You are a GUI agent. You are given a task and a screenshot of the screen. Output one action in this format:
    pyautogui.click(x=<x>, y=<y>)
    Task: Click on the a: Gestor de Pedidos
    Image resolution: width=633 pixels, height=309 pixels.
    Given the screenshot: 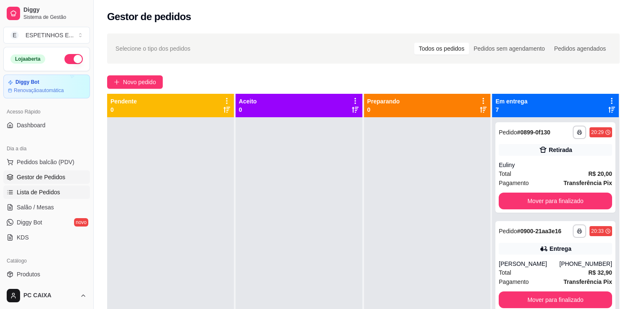 What is the action you would take?
    pyautogui.click(x=46, y=177)
    